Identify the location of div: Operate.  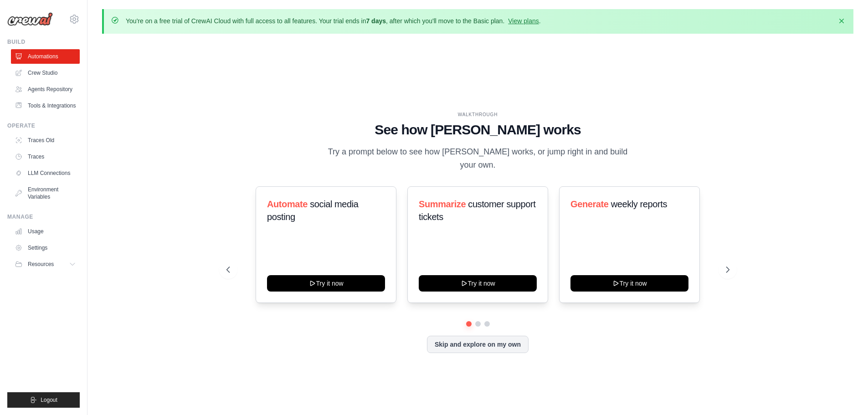
(44, 125).